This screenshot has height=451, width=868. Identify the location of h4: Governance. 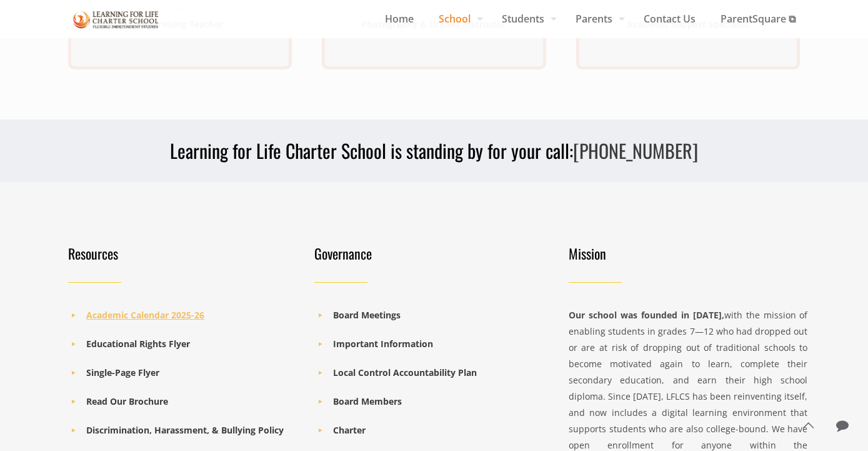
(430, 253).